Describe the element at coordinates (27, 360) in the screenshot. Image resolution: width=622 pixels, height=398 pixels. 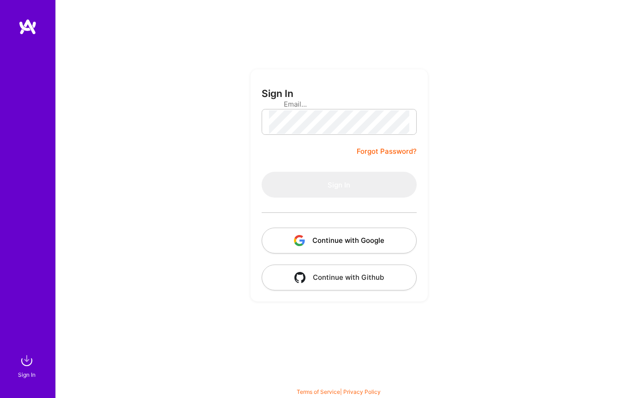
I see `img: sign in` at that location.